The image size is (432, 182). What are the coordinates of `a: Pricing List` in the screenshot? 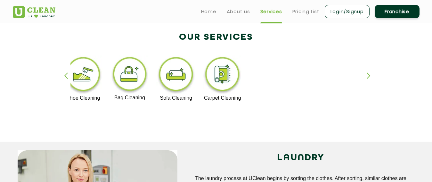 It's located at (306, 12).